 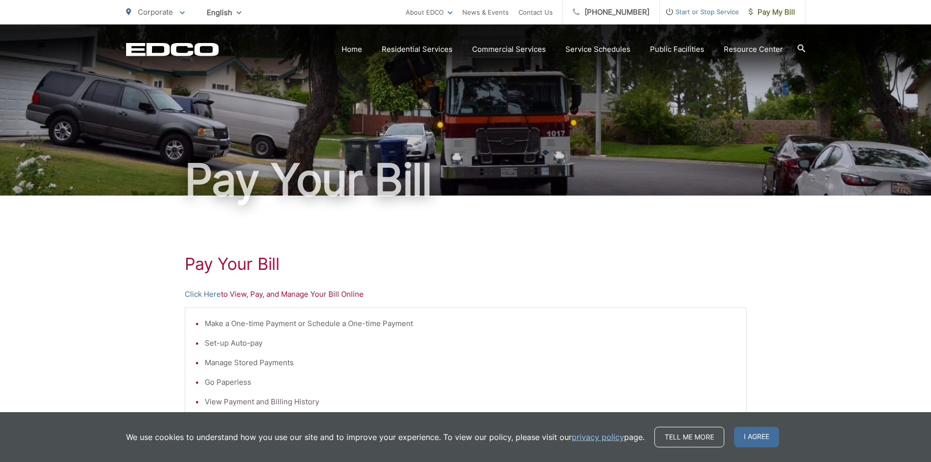 I want to click on span: English, so click(x=224, y=12).